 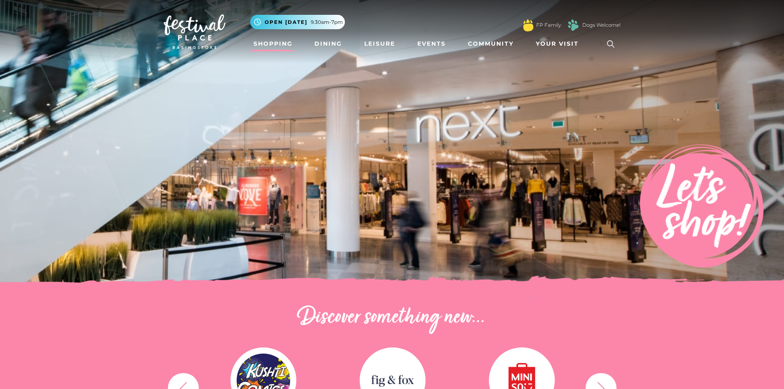 I want to click on a: Community, so click(x=491, y=44).